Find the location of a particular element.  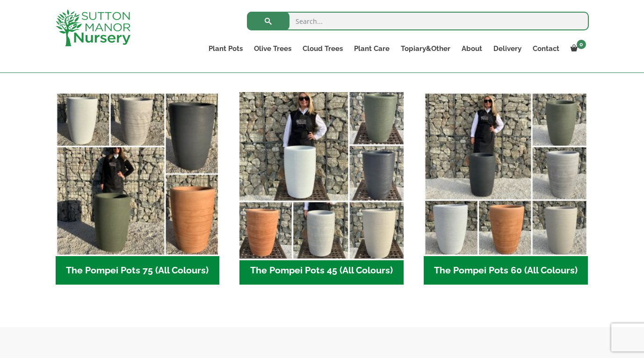

span: 0 is located at coordinates (581, 44).